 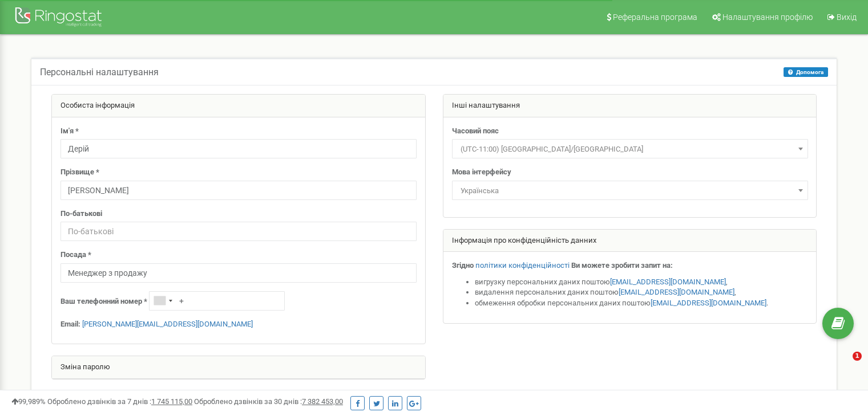 I want to click on input: Прізвище, so click(x=239, y=191).